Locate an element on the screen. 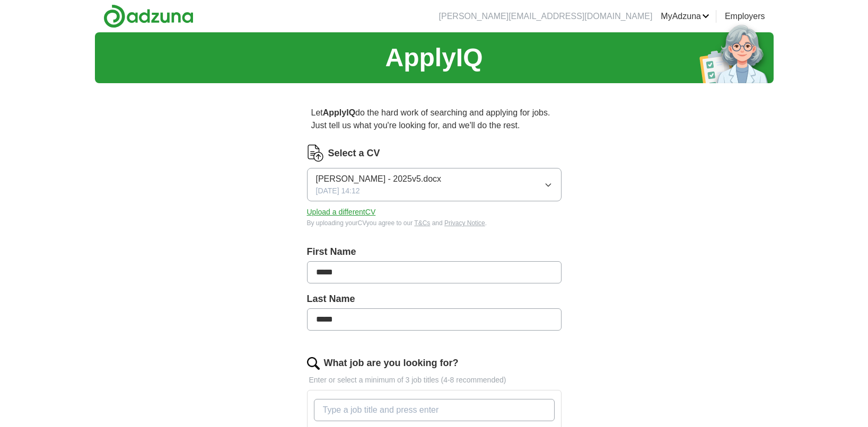  img: CV Icon is located at coordinates (315, 153).